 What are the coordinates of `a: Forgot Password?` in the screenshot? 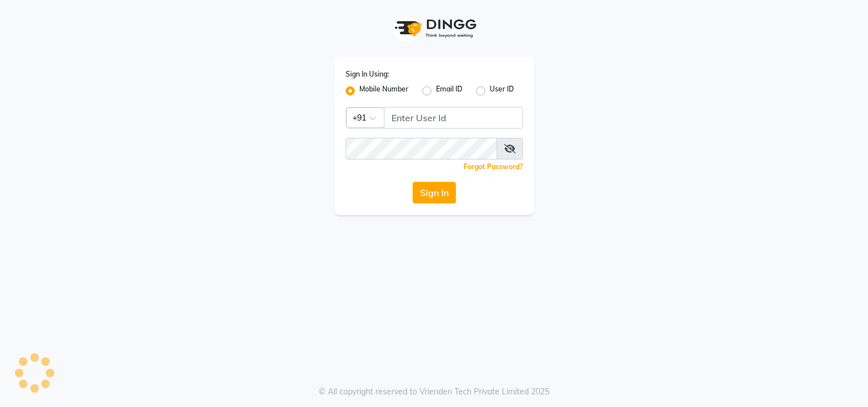 It's located at (494, 167).